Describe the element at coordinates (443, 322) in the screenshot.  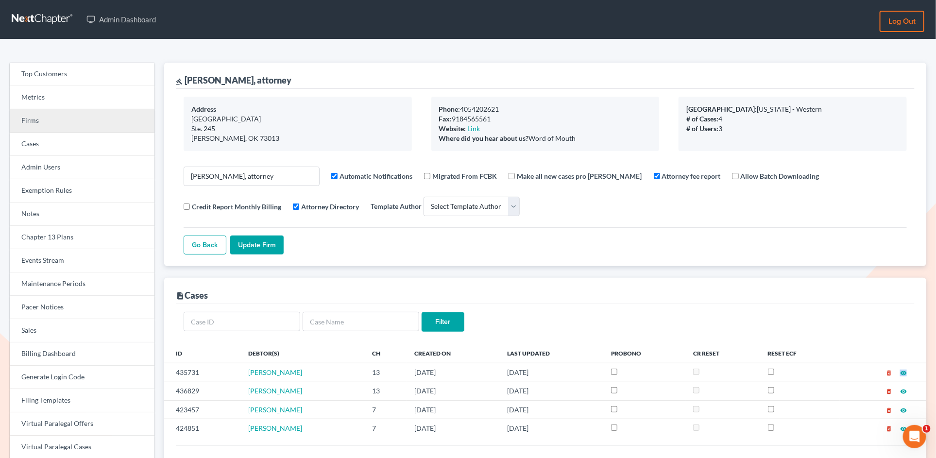
I see `input: Filter` at that location.